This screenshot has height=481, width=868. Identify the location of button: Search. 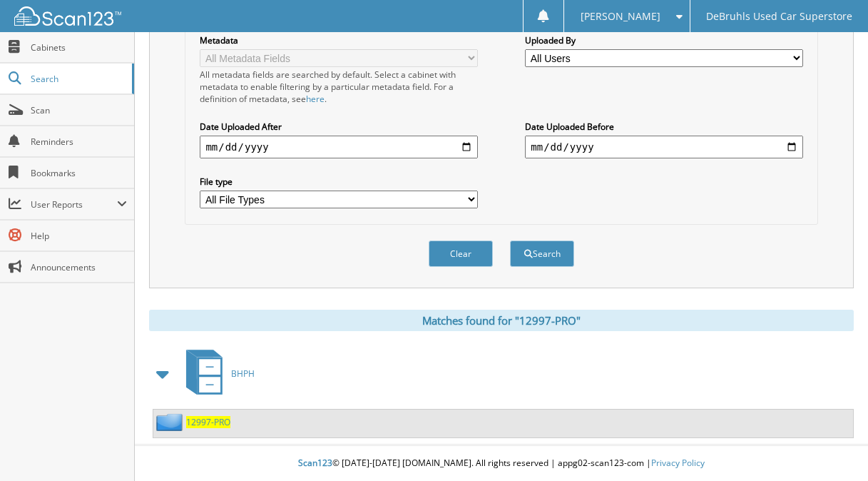
(542, 253).